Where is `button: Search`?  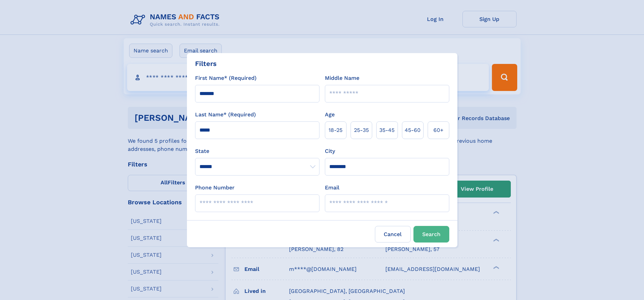
button: Search is located at coordinates (431, 234).